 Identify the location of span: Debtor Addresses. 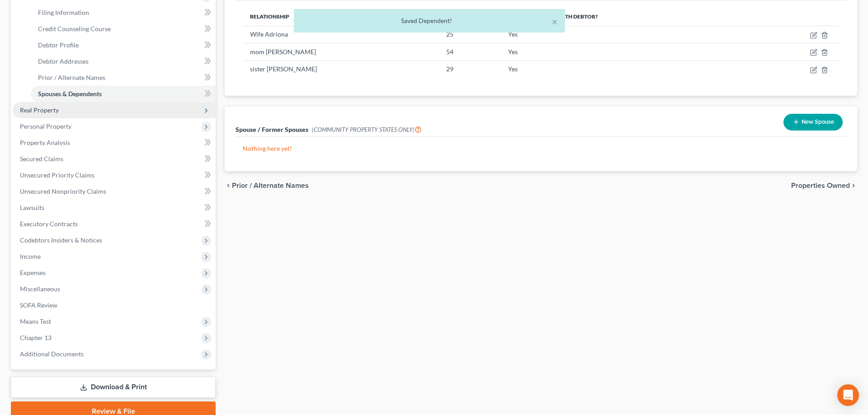
(63, 61).